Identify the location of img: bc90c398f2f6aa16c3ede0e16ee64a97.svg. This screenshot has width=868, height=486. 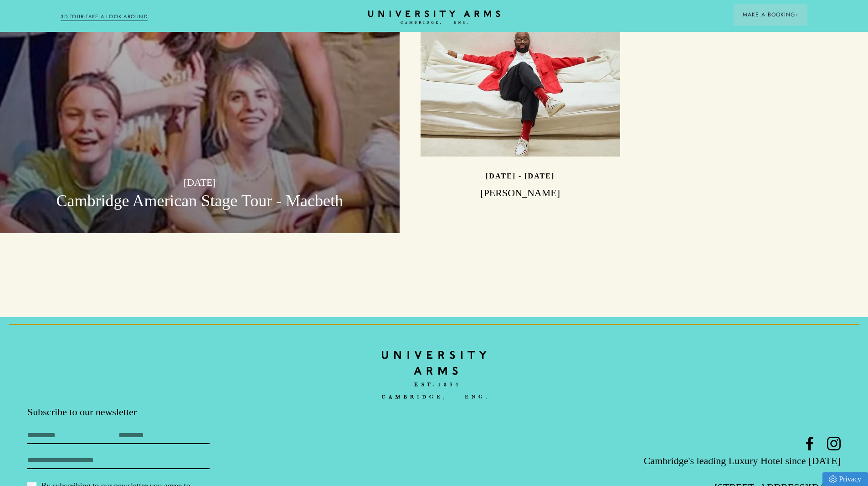
(434, 375).